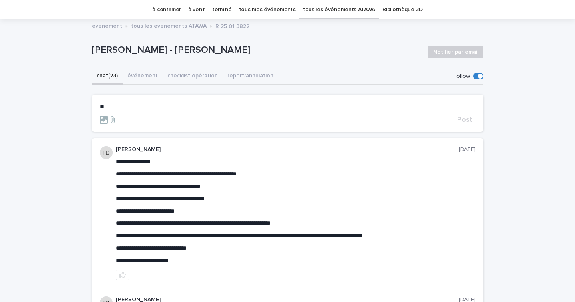 This screenshot has height=302, width=575. Describe the element at coordinates (250, 76) in the screenshot. I see `button: report/annulation` at that location.